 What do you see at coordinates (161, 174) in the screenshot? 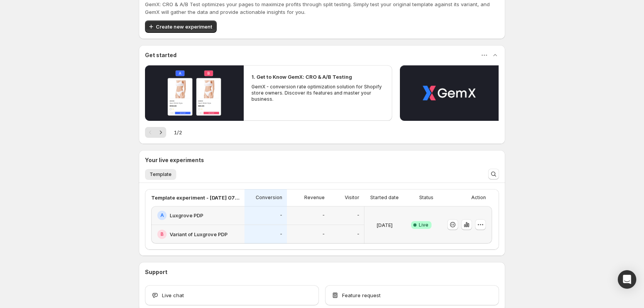
I see `span: Template` at bounding box center [161, 174].